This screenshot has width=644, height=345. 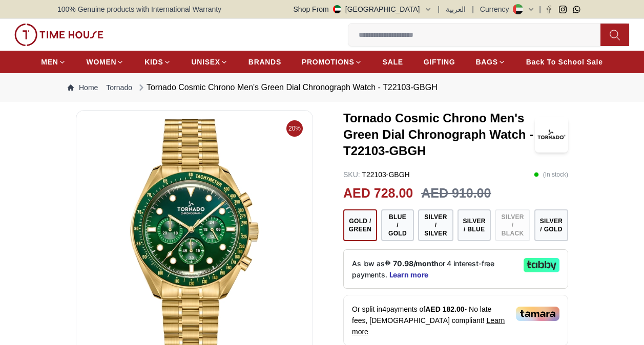 I want to click on span: SKU :, so click(x=352, y=175).